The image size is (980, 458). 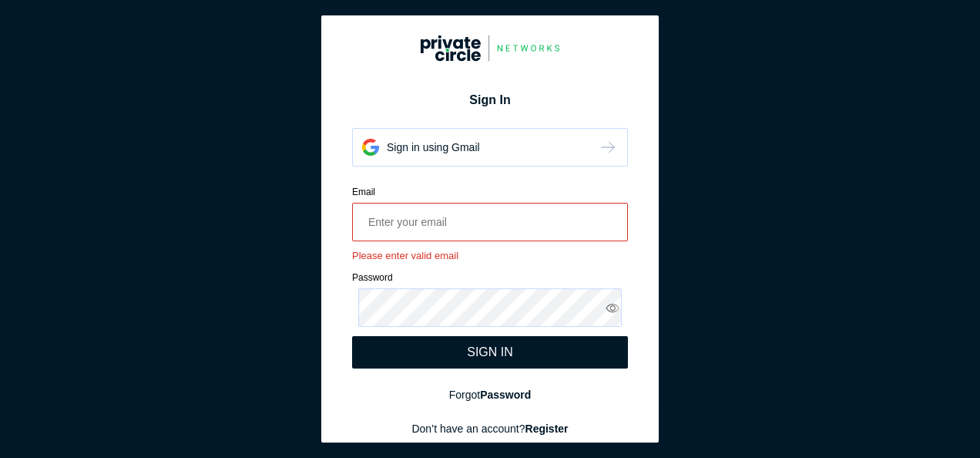 What do you see at coordinates (490, 222) in the screenshot?
I see `input: Enter your email` at bounding box center [490, 222].